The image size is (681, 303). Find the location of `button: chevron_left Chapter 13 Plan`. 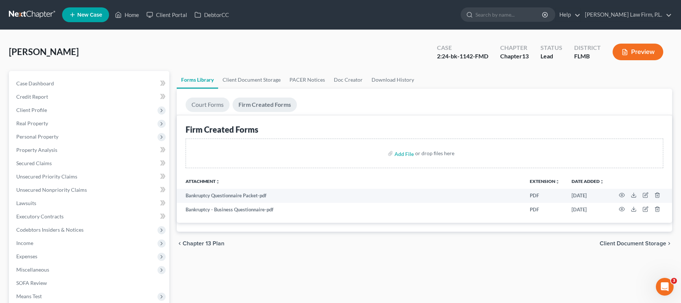

button: chevron_left Chapter 13 Plan is located at coordinates (200, 244).